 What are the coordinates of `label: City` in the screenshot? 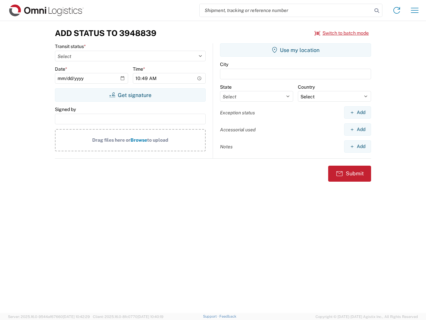 It's located at (224, 64).